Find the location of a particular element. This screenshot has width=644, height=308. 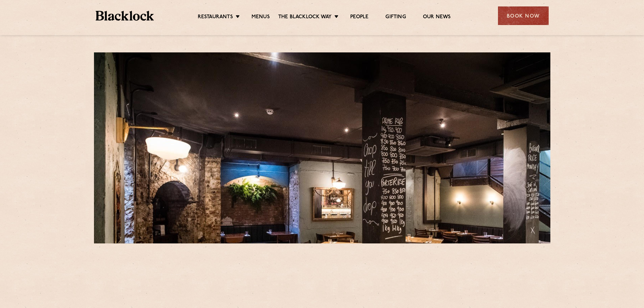

a: People is located at coordinates (359, 18).